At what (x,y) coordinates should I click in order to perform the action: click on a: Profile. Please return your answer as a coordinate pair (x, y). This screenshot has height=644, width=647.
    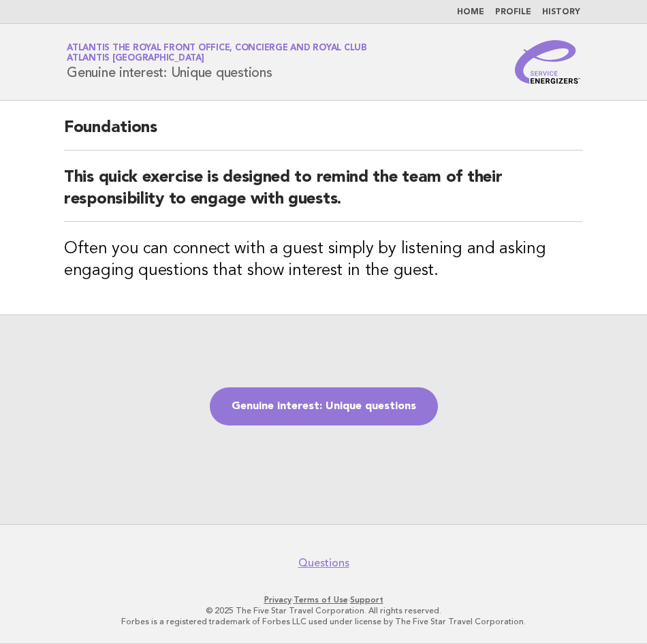
    Looking at the image, I should click on (513, 12).